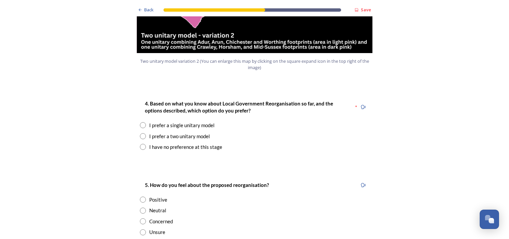 This screenshot has height=239, width=509. Describe the element at coordinates (240, 107) in the screenshot. I see `strong: 4. Based on what you know about Local Government Reorganisation so far, and the options described...` at that location.